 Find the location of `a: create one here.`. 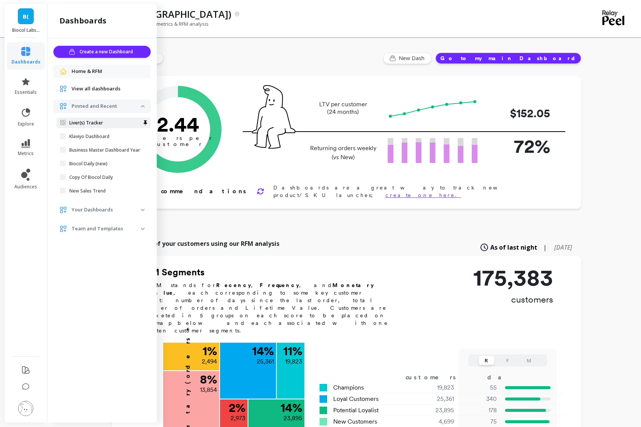

a: create one here. is located at coordinates (423, 195).